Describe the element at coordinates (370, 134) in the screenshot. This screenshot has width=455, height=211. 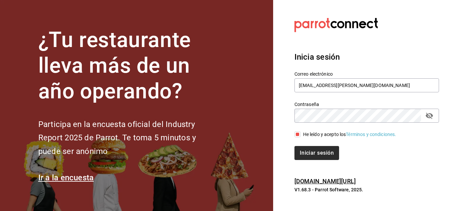
I see `a: Términos y condiciones.` at that location.